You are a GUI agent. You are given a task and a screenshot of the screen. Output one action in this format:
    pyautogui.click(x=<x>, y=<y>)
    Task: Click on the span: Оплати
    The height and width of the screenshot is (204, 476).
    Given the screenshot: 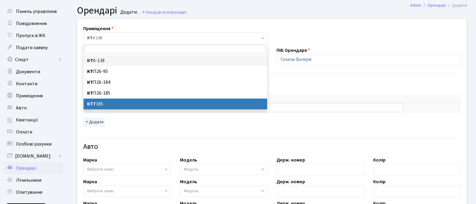 What is the action you would take?
    pyautogui.click(x=24, y=132)
    